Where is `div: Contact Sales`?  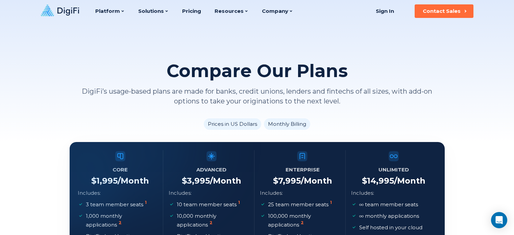
div: Contact Sales is located at coordinates (442, 11).